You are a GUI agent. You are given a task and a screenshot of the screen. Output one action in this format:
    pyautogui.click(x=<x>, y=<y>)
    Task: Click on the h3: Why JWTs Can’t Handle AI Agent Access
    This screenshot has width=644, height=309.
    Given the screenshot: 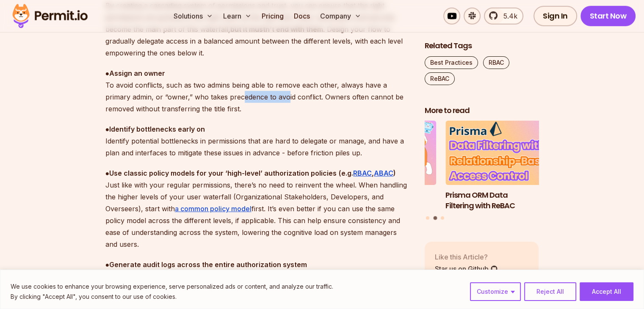 What is the action you would take?
    pyautogui.click(x=379, y=201)
    